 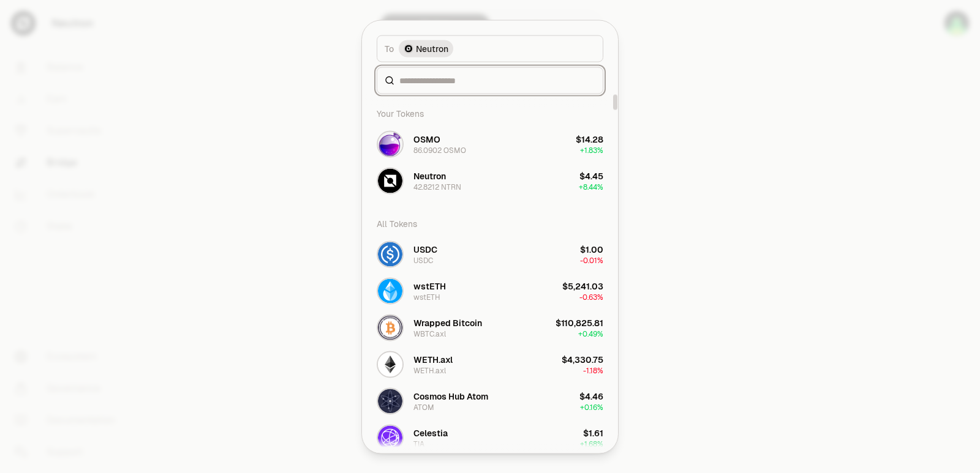 What do you see at coordinates (424, 407) in the screenshot?
I see `div: ATOM` at bounding box center [424, 407].